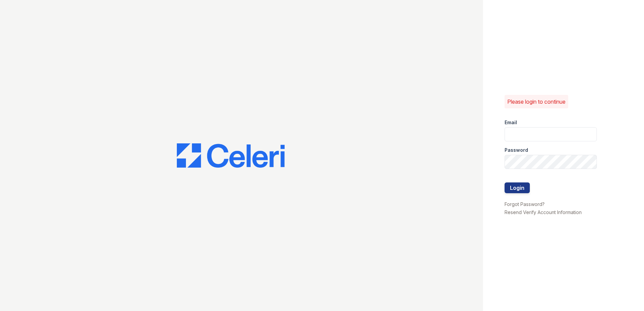 The image size is (644, 311). What do you see at coordinates (517, 188) in the screenshot?
I see `button: Login` at bounding box center [517, 188].